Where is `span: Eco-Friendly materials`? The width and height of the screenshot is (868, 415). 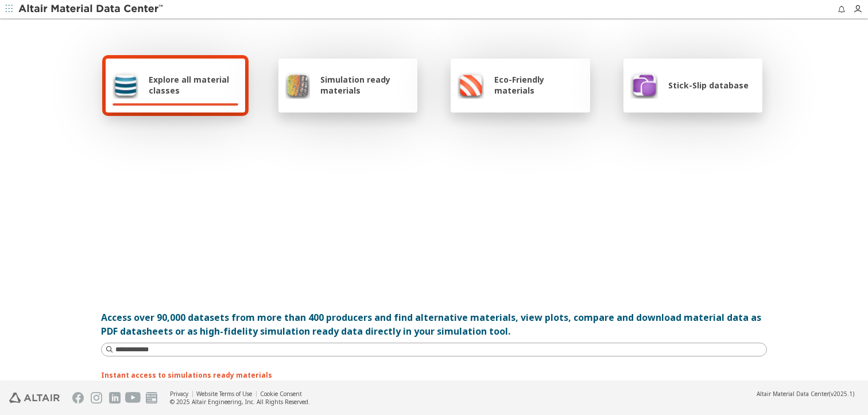 span: Eco-Friendly materials is located at coordinates (539, 85).